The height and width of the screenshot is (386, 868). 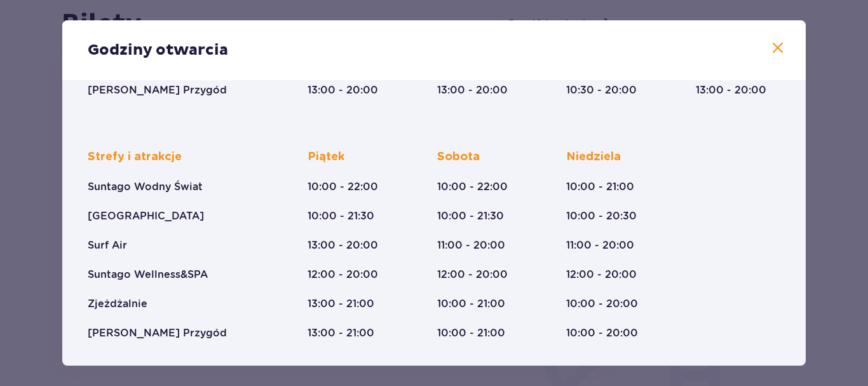 I want to click on p: Sobota, so click(x=458, y=157).